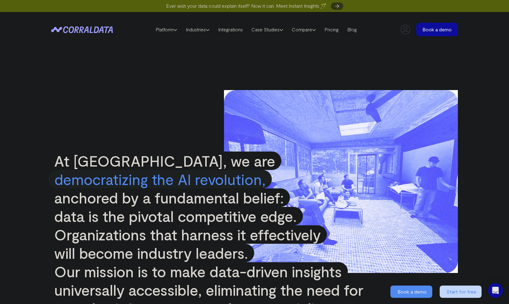 This screenshot has width=509, height=304. I want to click on span: universally accessible, eliminating the need for, so click(208, 290).